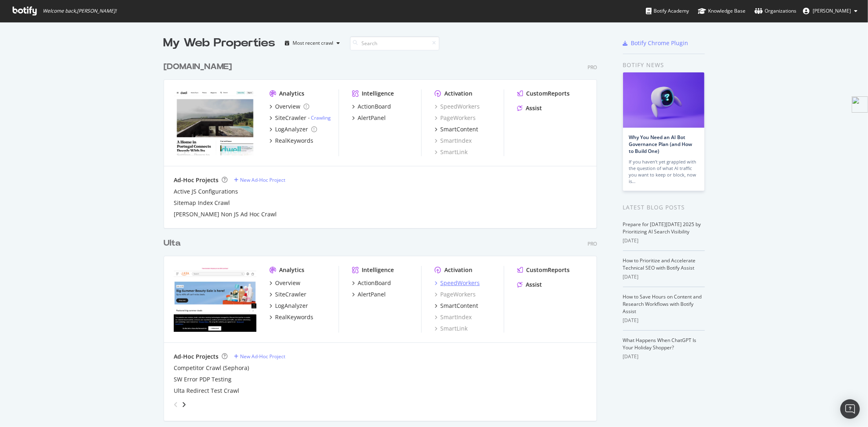 The image size is (868, 427). Describe the element at coordinates (375, 107) in the screenshot. I see `div: ActionBoard` at that location.